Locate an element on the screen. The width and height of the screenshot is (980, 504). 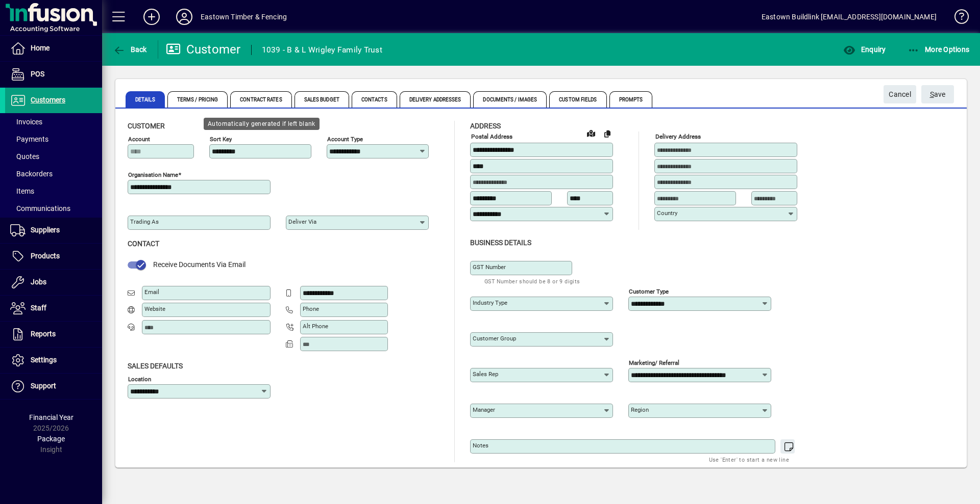
mat-label: Location is located at coordinates (140, 379).